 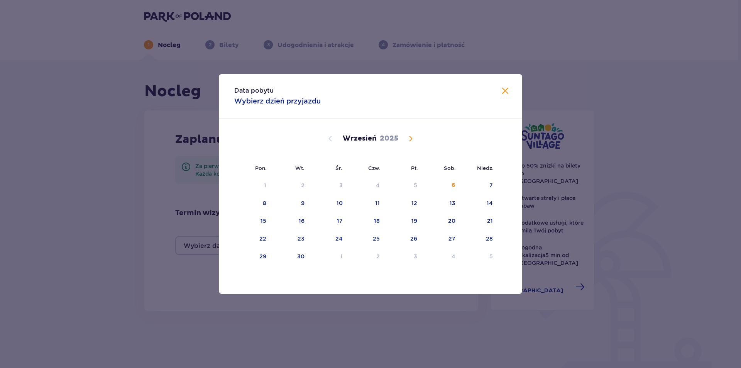 I want to click on small: Wt., so click(x=300, y=168).